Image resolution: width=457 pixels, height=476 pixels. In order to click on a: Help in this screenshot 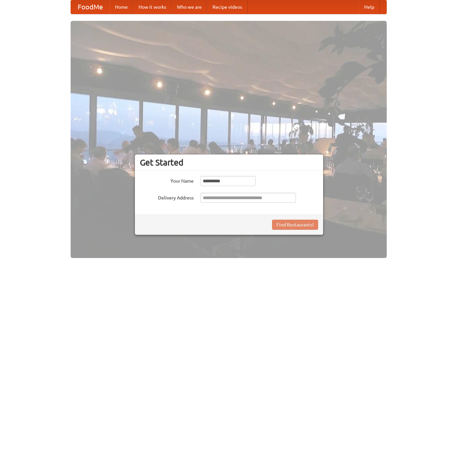, I will do `click(369, 7)`.